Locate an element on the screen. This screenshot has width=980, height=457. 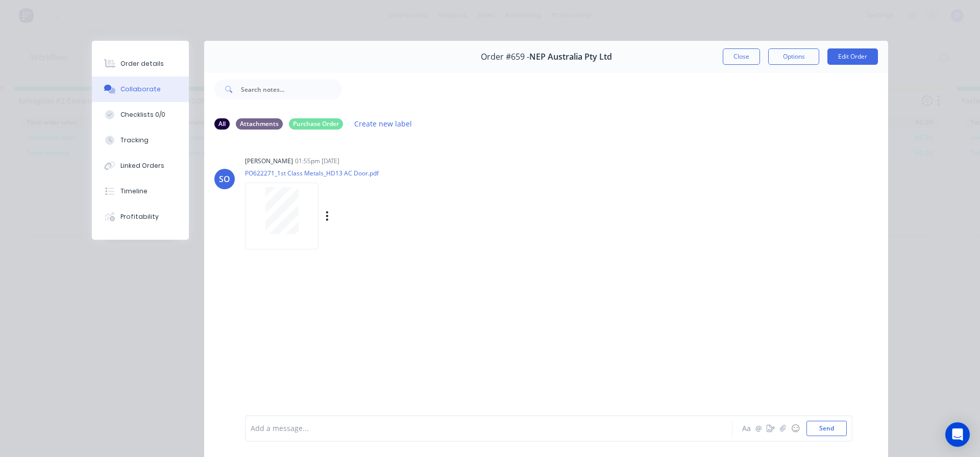
button: Checklists 0/0 is located at coordinates (141, 115).